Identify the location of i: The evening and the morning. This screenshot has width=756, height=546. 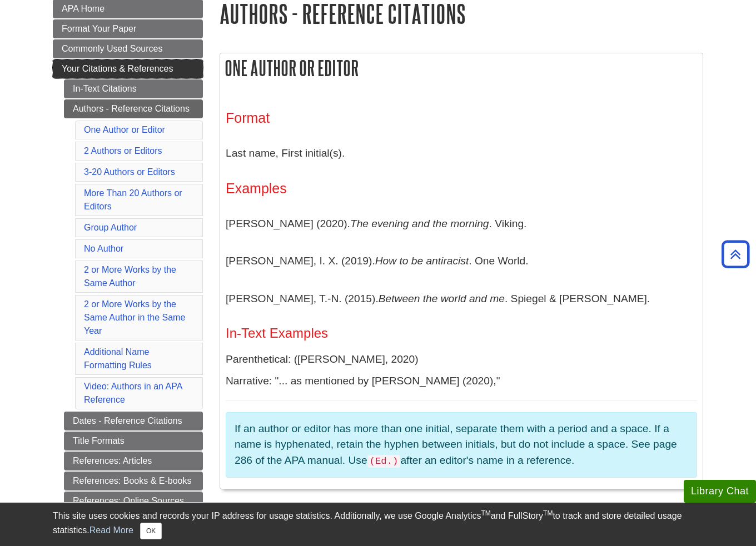
(420, 223).